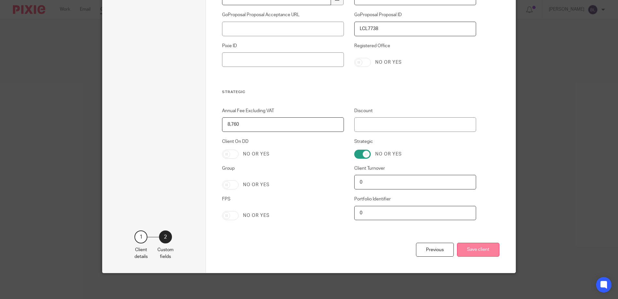  I want to click on label: GoProposal Proposal Acceptance URL, so click(283, 15).